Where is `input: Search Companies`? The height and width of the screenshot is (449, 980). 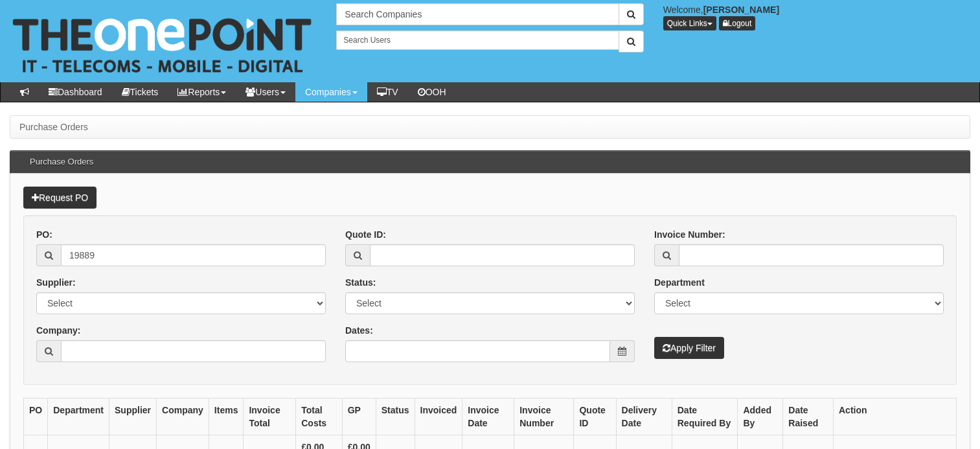
input: Search Companies is located at coordinates (477, 14).